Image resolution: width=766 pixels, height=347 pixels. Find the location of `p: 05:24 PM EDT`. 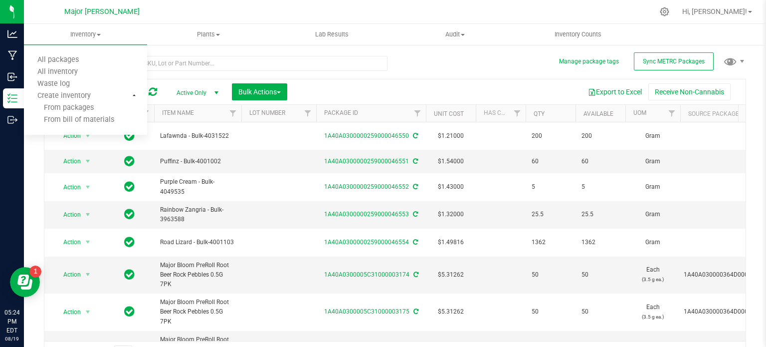

p: 05:24 PM EDT is located at coordinates (12, 321).